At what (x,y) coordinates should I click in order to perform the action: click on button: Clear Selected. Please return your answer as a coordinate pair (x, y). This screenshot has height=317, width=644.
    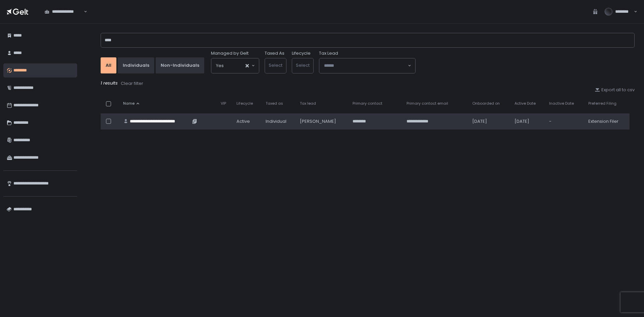
    Looking at the image, I should click on (247, 66).